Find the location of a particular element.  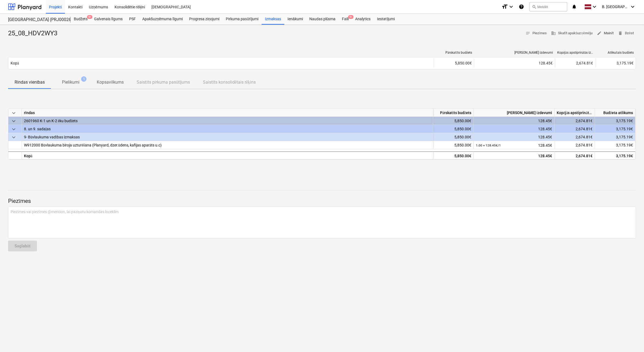

div: Ienākumi is located at coordinates (295, 19).